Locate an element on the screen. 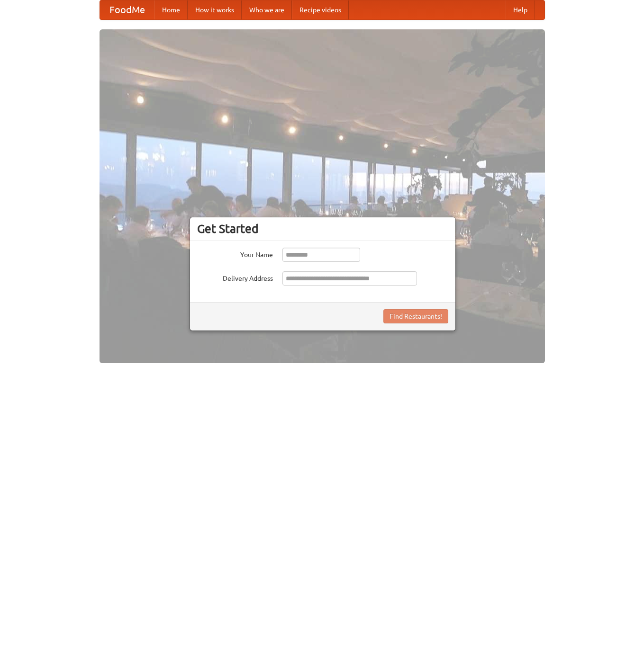 The width and height of the screenshot is (644, 670). h3: Get Started is located at coordinates (323, 229).